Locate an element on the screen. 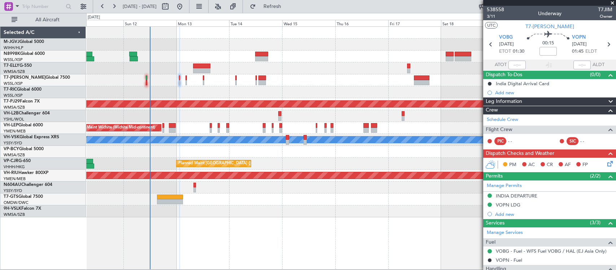  span: Leg Information is located at coordinates (504, 101).